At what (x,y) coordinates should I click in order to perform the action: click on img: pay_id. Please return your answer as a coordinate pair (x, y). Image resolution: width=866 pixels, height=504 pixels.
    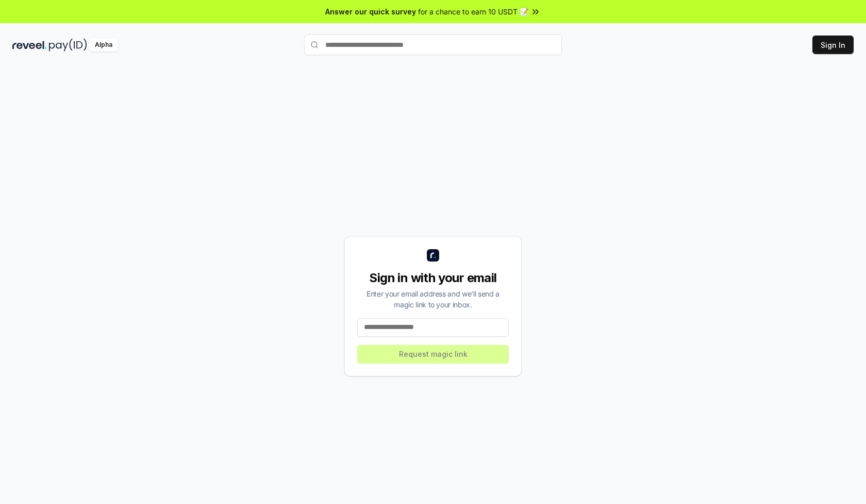
    Looking at the image, I should click on (68, 44).